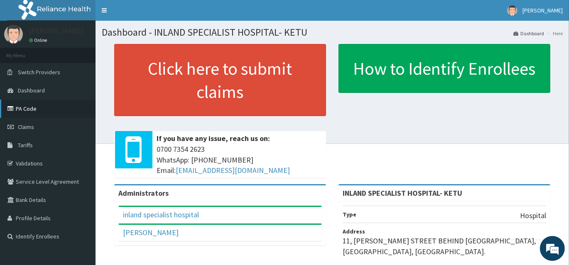 This screenshot has height=265, width=569. Describe the element at coordinates (533, 216) in the screenshot. I see `p: Hospital` at that location.